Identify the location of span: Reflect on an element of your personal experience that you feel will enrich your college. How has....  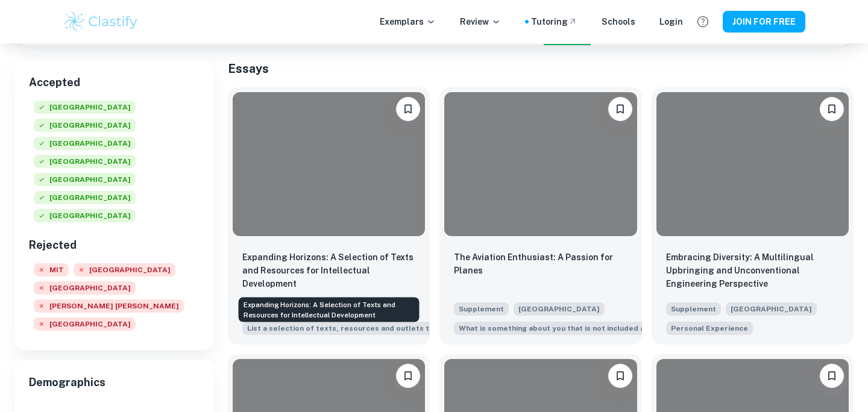
(709, 327).